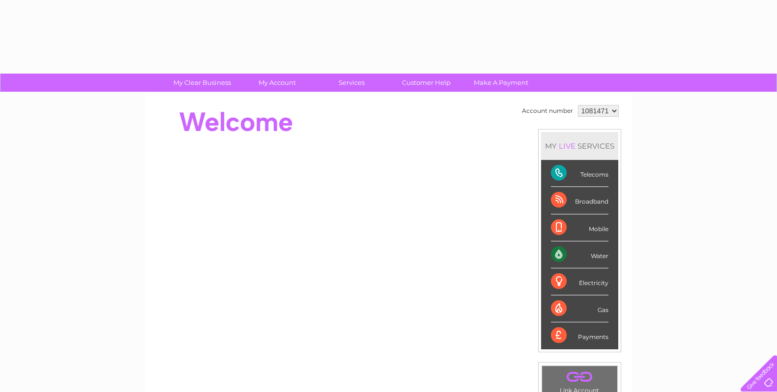 Image resolution: width=777 pixels, height=392 pixels. Describe the element at coordinates (579, 228) in the screenshot. I see `div: Mobile` at that location.